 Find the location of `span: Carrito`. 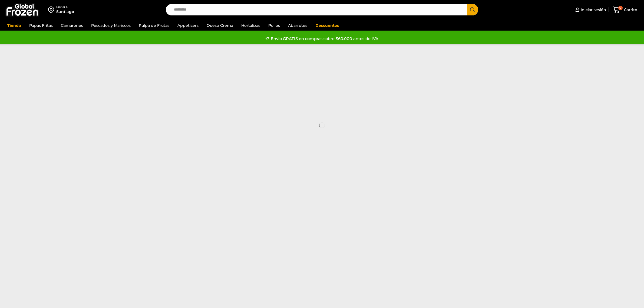

span: Carrito is located at coordinates (630, 10).